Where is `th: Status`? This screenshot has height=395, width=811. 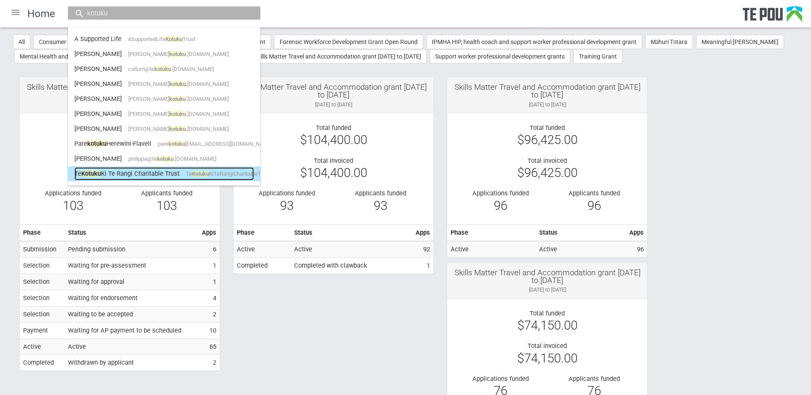 th: Status is located at coordinates (131, 233).